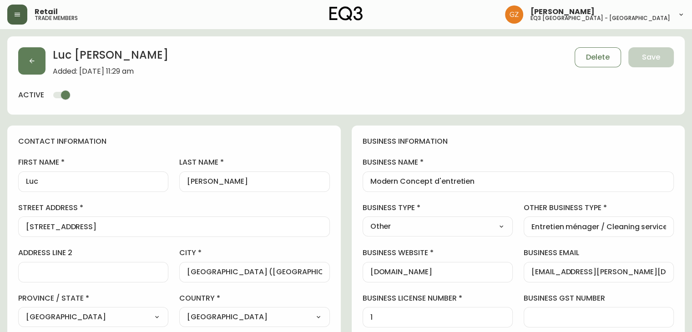 This screenshot has height=332, width=692. Describe the element at coordinates (174, 208) in the screenshot. I see `label: street address` at that location.